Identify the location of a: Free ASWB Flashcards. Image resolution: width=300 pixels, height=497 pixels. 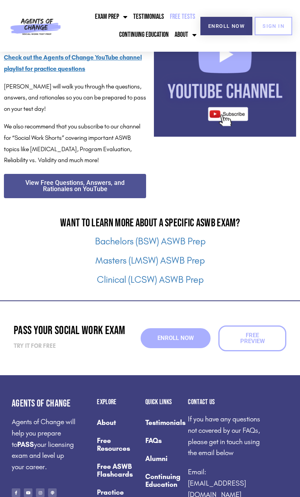
(117, 470).